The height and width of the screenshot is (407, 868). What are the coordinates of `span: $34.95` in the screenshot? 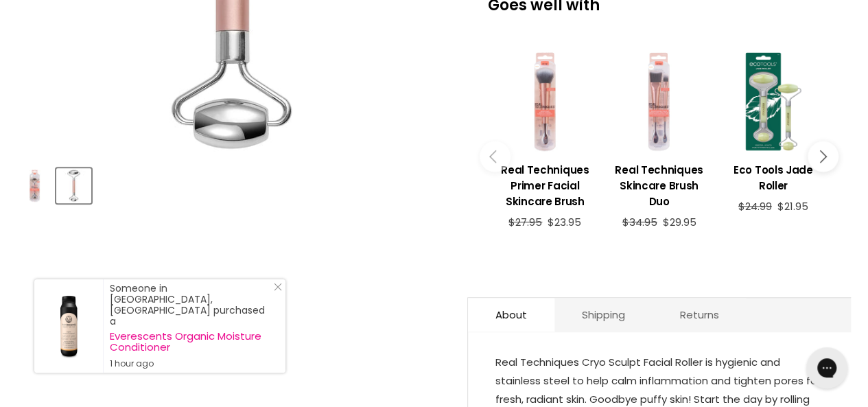 It's located at (639, 221).